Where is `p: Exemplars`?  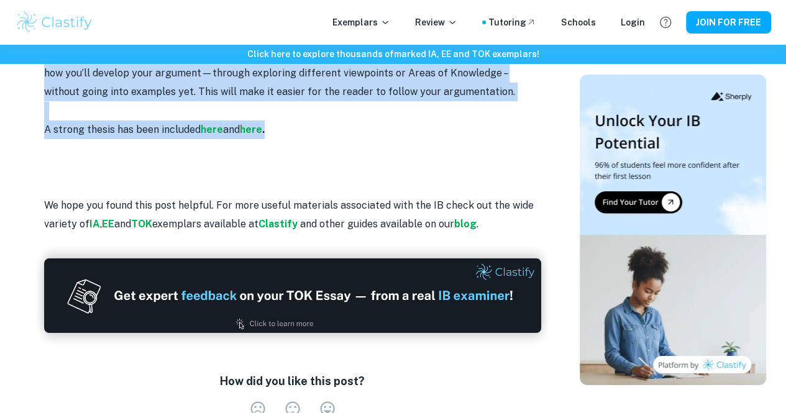 p: Exemplars is located at coordinates (361, 22).